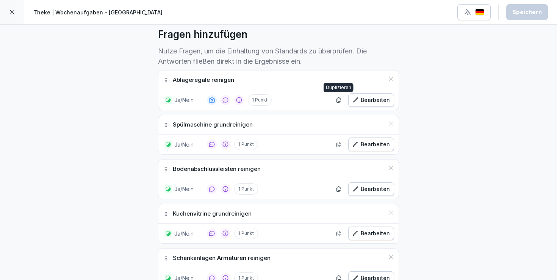 This screenshot has width=557, height=280. I want to click on p: Bodenabschlussleisten reinigen, so click(217, 169).